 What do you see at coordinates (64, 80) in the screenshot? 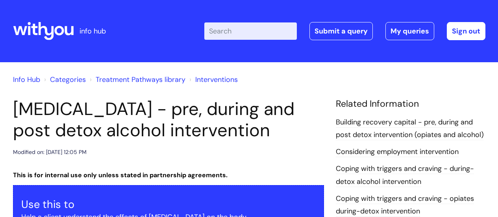
I see `li: Solution home` at bounding box center [64, 80].